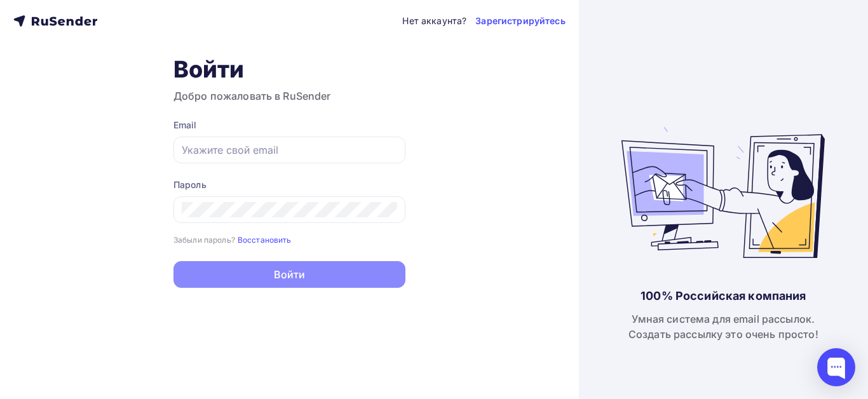 The width and height of the screenshot is (868, 399). Describe the element at coordinates (264, 239) in the screenshot. I see `a: Восстановить` at that location.